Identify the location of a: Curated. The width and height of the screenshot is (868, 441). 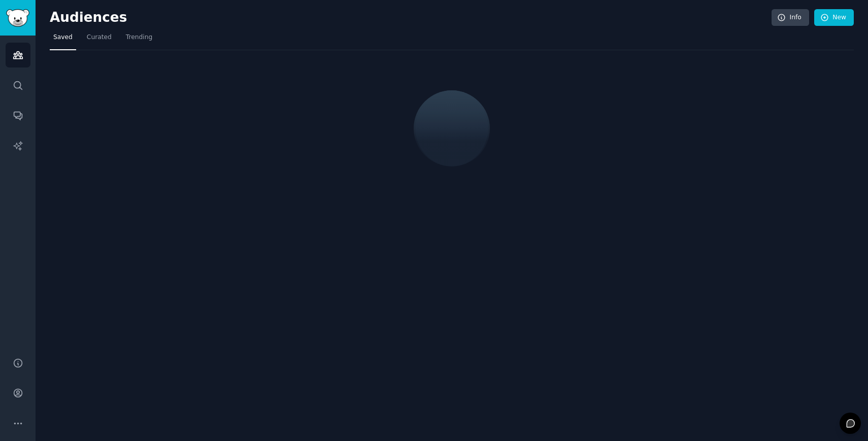
(99, 39).